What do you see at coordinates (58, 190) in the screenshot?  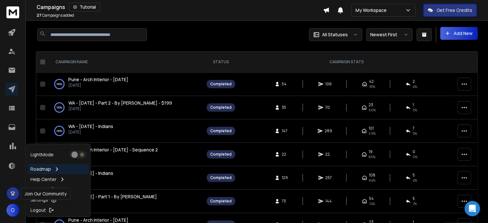 I see `a: Guides` at bounding box center [58, 190].